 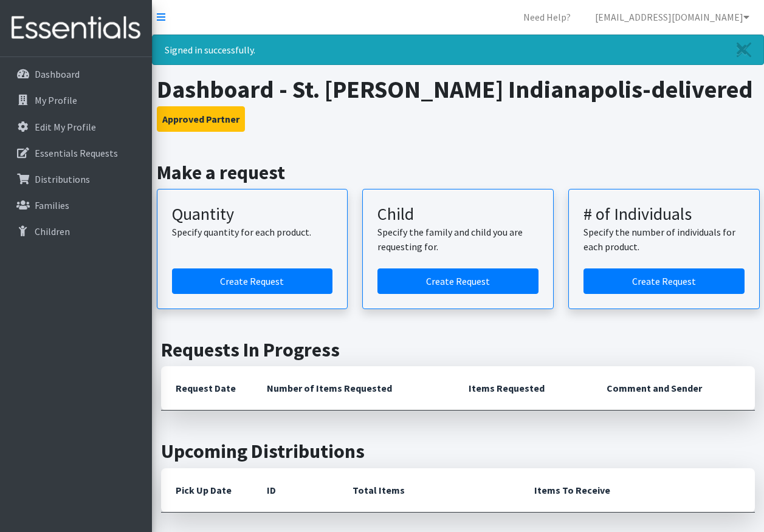 I want to click on a: Dashboard, so click(x=76, y=74).